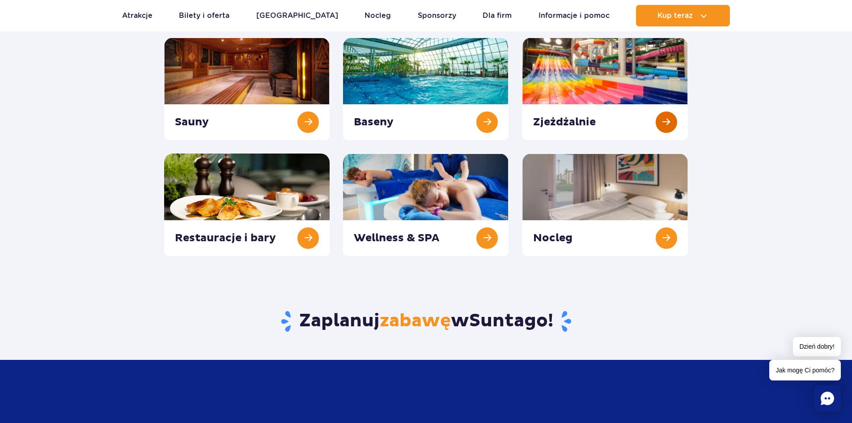 The height and width of the screenshot is (423, 852). Describe the element at coordinates (817, 346) in the screenshot. I see `span: Dzień dobry!` at that location.